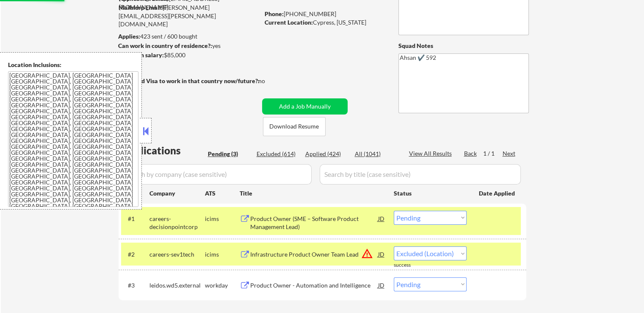 This screenshot has width=644, height=313. What do you see at coordinates (411, 265) in the screenshot?
I see `div: success` at bounding box center [411, 265].